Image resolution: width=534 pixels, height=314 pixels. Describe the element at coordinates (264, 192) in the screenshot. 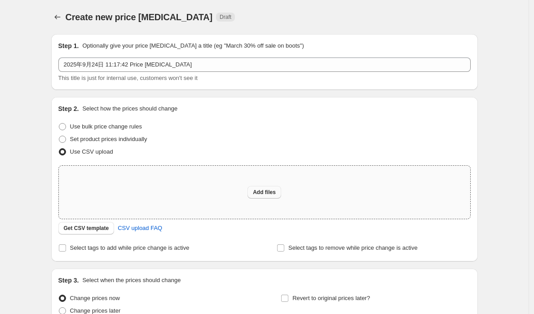

I see `span: Add files` at that location.